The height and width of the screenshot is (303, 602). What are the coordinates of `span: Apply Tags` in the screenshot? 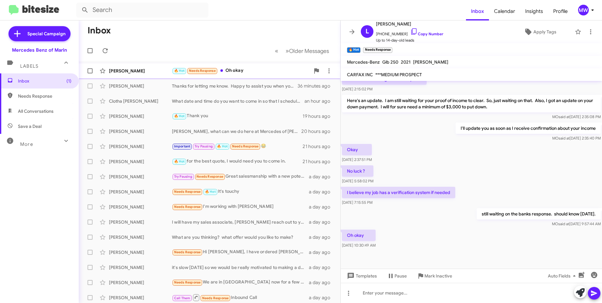 It's located at (544, 32).